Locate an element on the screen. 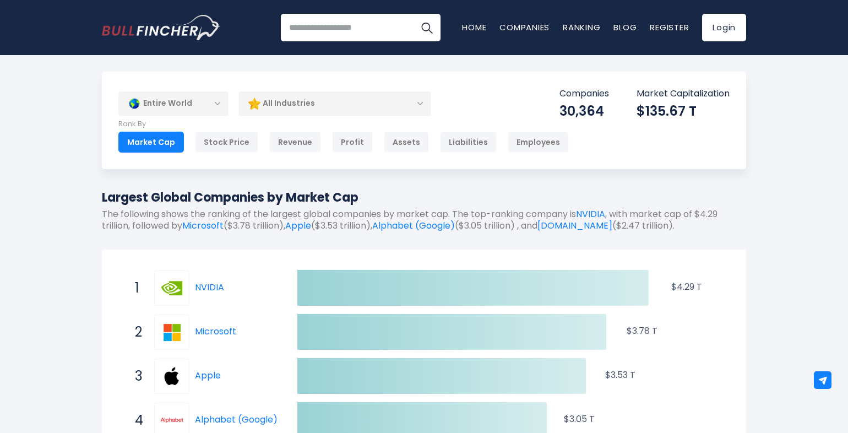  text: $3.05 T is located at coordinates (579, 419).